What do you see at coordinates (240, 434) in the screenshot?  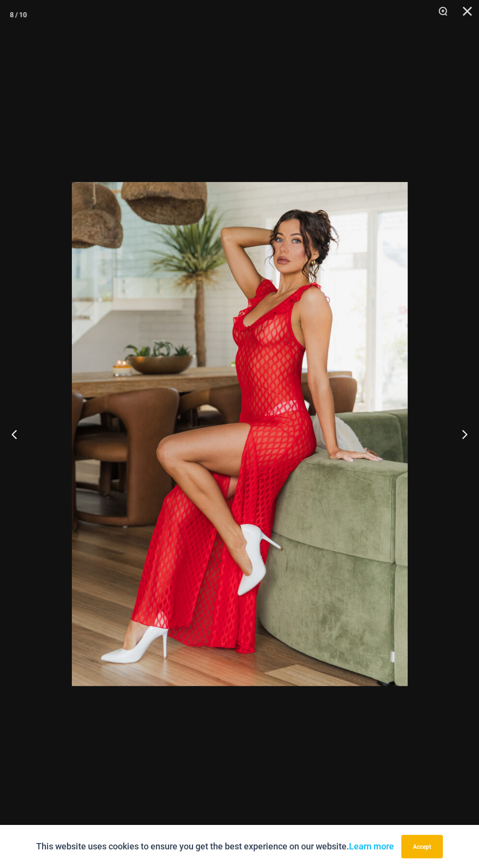 I see `img: Sometimes Red 587 Dress 08` at bounding box center [240, 434].